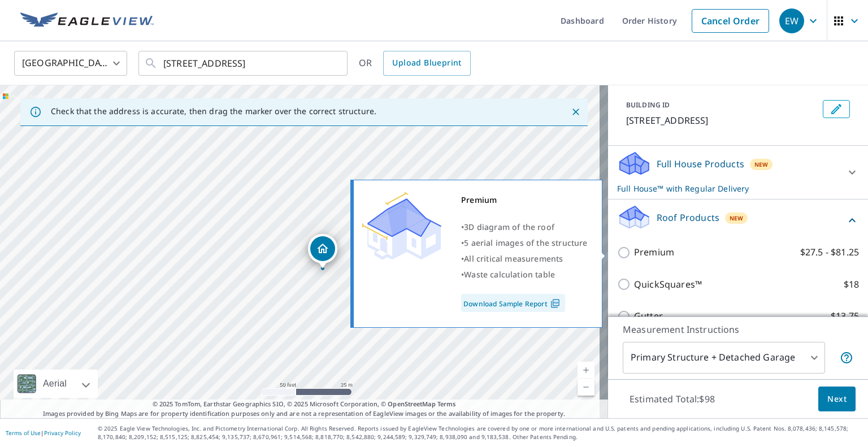 This screenshot has width=868, height=447. Describe the element at coordinates (648, 104) in the screenshot. I see `p: BUILDING ID` at that location.